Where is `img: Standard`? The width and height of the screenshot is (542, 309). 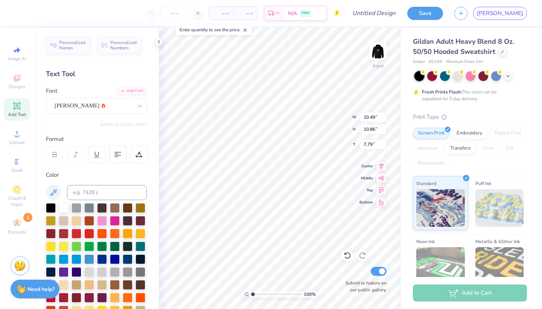
img: Standard is located at coordinates (441, 208).